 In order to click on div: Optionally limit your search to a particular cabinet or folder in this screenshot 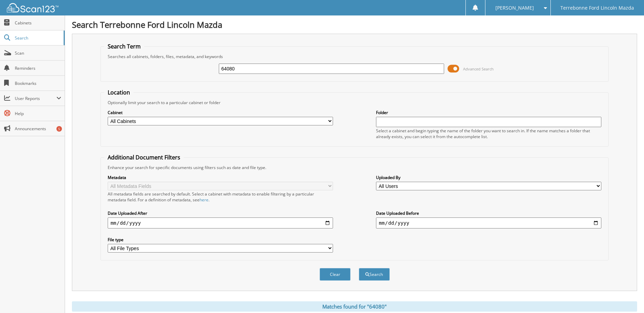, I will do `click(354, 102)`.